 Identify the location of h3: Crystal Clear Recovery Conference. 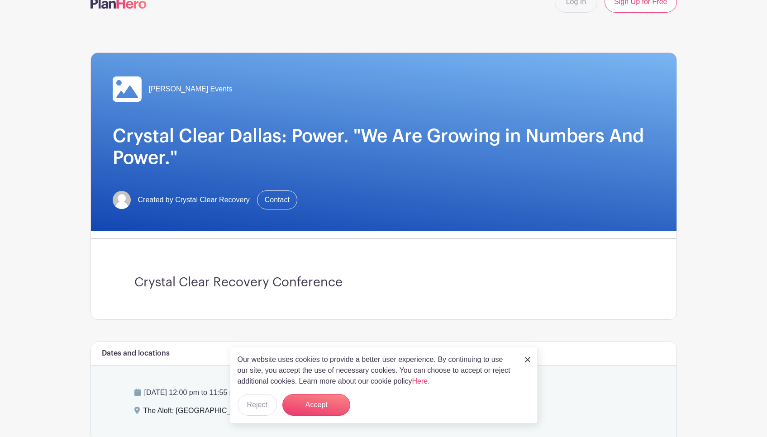
(384, 283).